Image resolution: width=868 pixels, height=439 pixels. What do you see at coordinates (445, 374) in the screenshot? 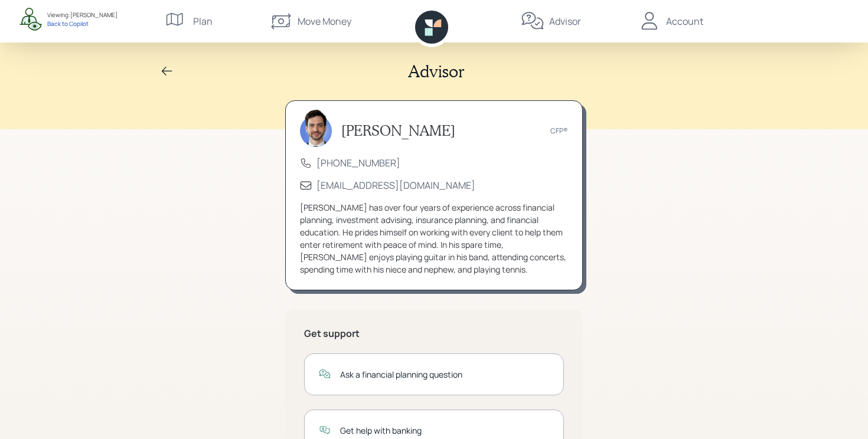
I see `div: Ask a financial planning question` at bounding box center [445, 374].